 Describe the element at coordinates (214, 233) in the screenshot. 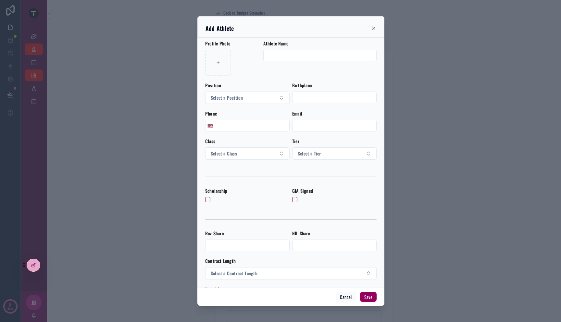

I see `span: Rev Share` at that location.